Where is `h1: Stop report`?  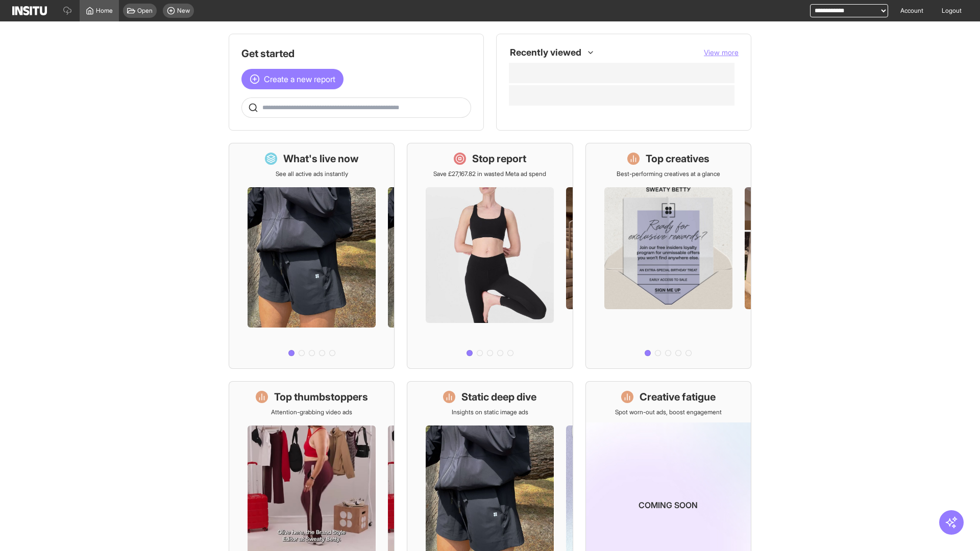
h1: Stop report is located at coordinates (499, 159).